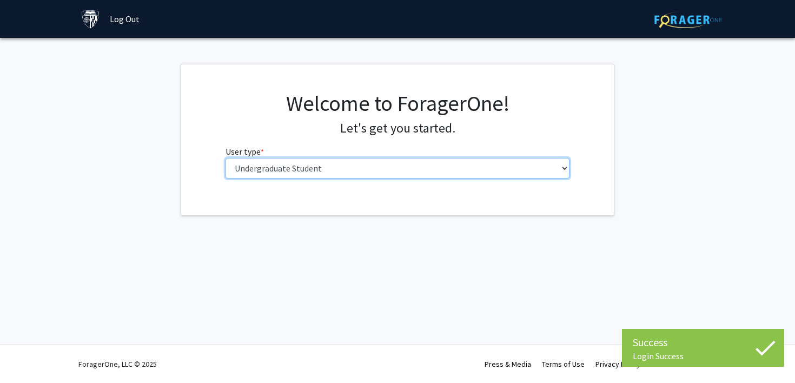  Describe the element at coordinates (703, 356) in the screenshot. I see `div: Login Success` at that location.